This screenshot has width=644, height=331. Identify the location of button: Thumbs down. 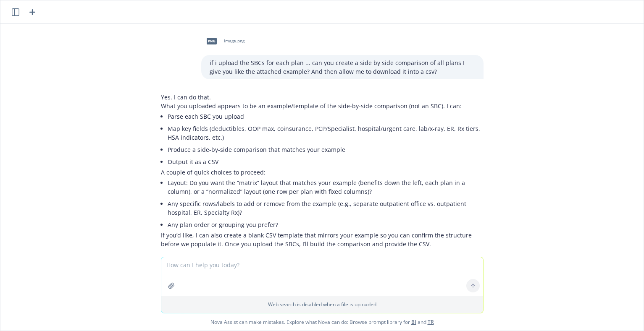
(198, 261).